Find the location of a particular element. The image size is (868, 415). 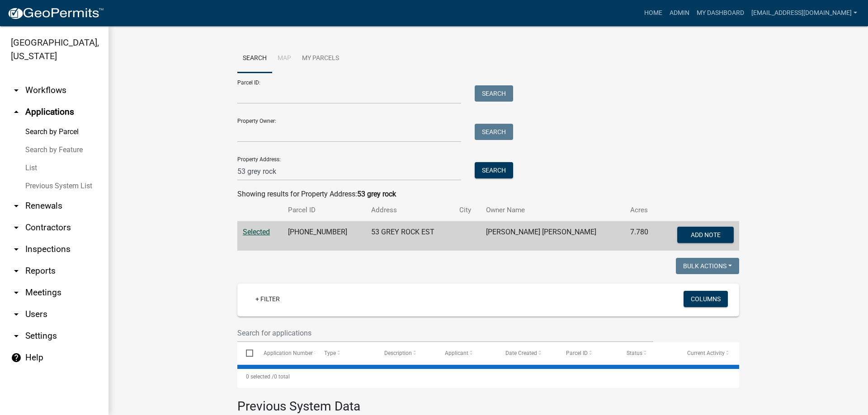

span: Status is located at coordinates (634, 354).